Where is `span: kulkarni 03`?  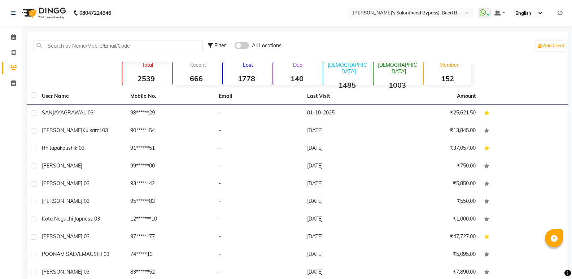 span: kulkarni 03 is located at coordinates (95, 130).